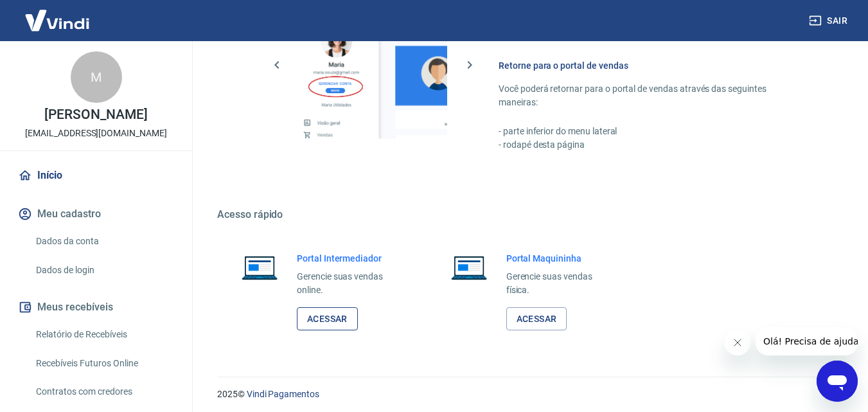 The width and height of the screenshot is (868, 412). Describe the element at coordinates (350, 284) in the screenshot. I see `p: Gerencie suas vendas online.` at that location.